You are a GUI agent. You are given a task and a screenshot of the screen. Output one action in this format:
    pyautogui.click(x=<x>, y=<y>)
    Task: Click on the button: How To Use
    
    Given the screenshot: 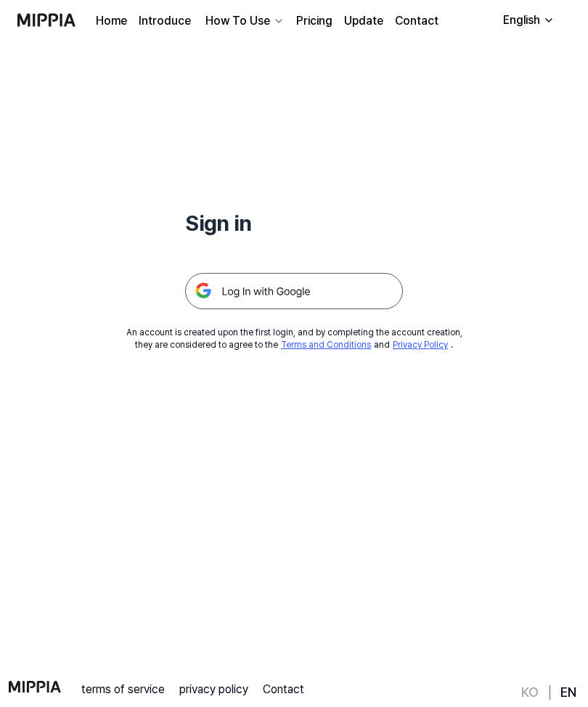 What is the action you would take?
    pyautogui.click(x=243, y=21)
    